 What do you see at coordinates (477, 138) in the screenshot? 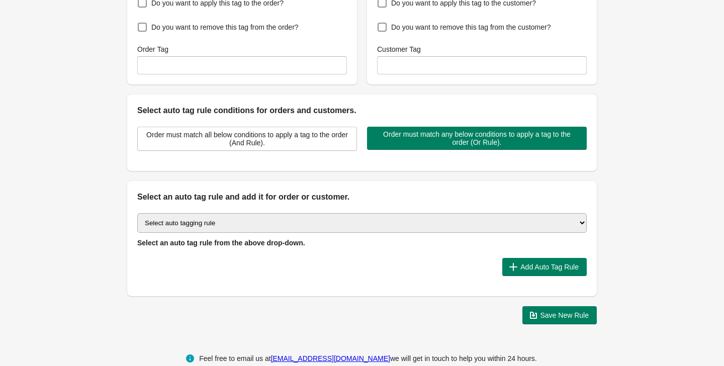
I see `span: Order must match any below conditions to apply a tag to the order (Or Rule).` at bounding box center [477, 138].